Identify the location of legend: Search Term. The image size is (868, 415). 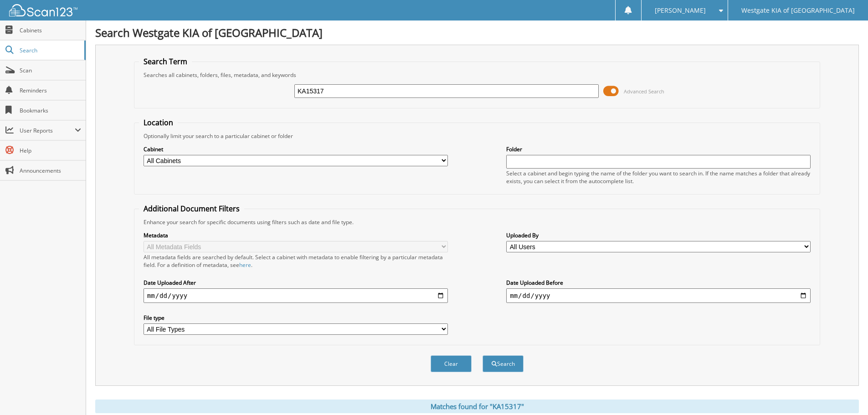
(165, 61).